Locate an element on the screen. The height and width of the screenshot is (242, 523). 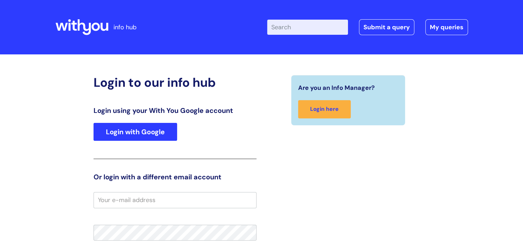
input: Search is located at coordinates (307, 27).